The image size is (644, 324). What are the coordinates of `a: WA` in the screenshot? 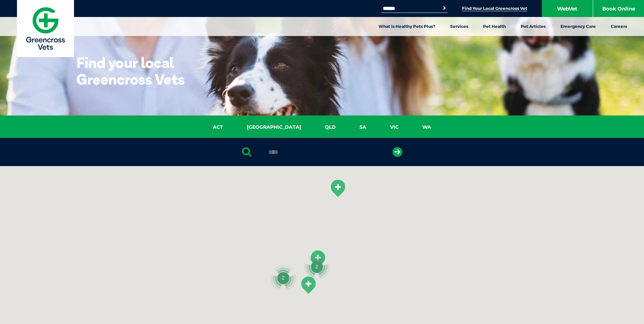 It's located at (426, 127).